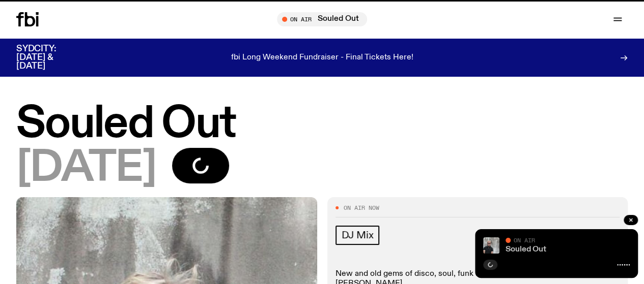 Image resolution: width=644 pixels, height=284 pixels. I want to click on span: On Air Now, so click(361, 208).